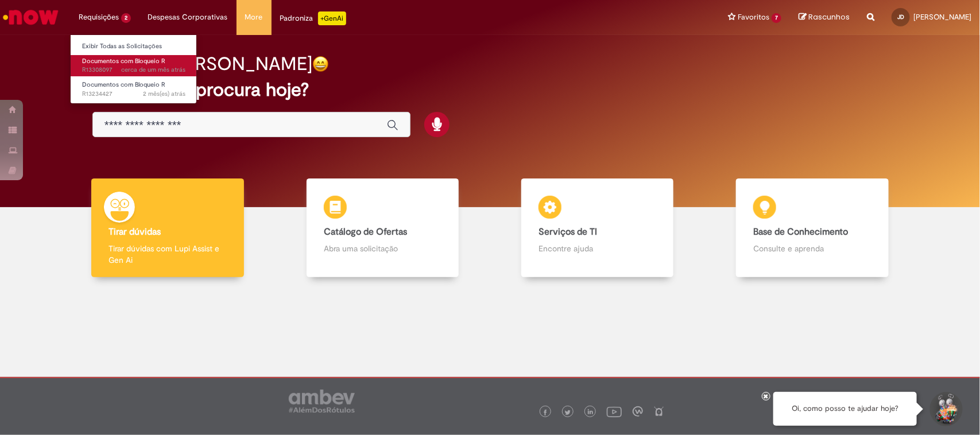  What do you see at coordinates (754, 18) in the screenshot?
I see `span: Favoritos` at bounding box center [754, 18].